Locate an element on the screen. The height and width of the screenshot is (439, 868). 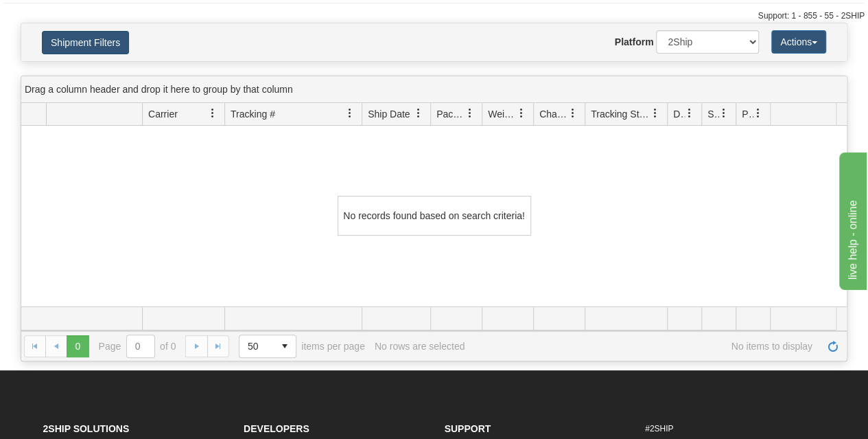
h6: #2SHIP is located at coordinates (735, 428).